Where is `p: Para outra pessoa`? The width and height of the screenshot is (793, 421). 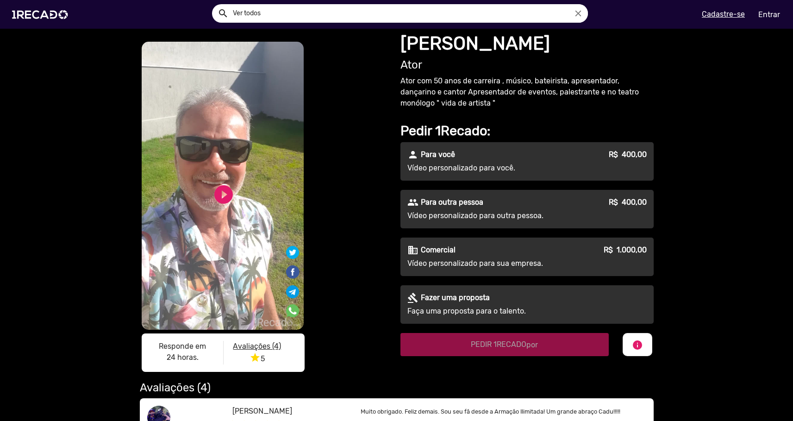
p: Para outra pessoa is located at coordinates (452, 202).